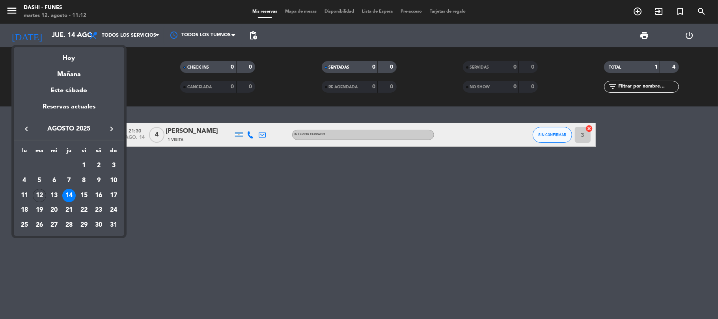 The width and height of the screenshot is (718, 319). Describe the element at coordinates (24, 195) in the screenshot. I see `td: 11 de agosto de 2025` at that location.